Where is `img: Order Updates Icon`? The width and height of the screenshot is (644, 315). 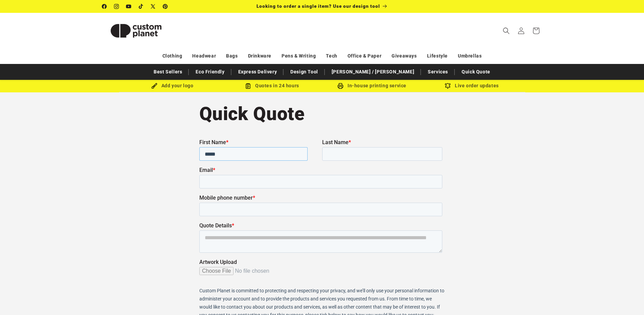 img: Order Updates Icon is located at coordinates (248, 86).